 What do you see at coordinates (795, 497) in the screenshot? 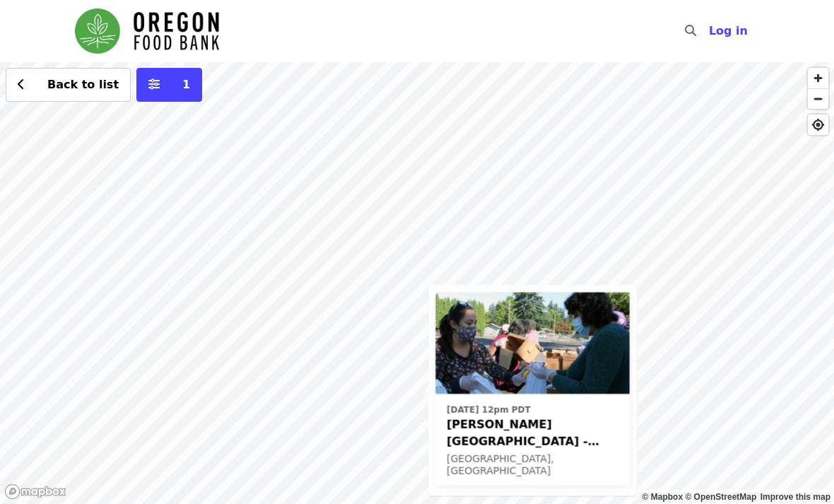
I see `a: Map feedback` at bounding box center [795, 497].